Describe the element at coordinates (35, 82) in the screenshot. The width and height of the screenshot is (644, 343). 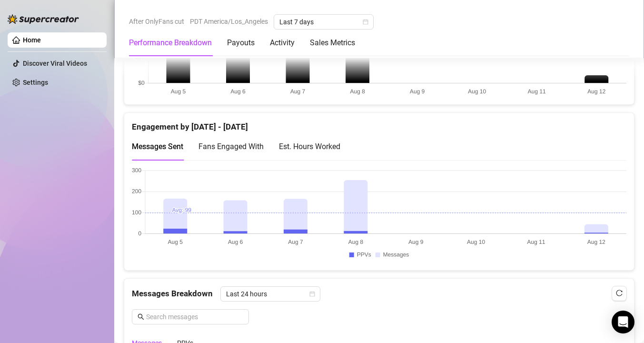
I see `a: Settings` at that location.